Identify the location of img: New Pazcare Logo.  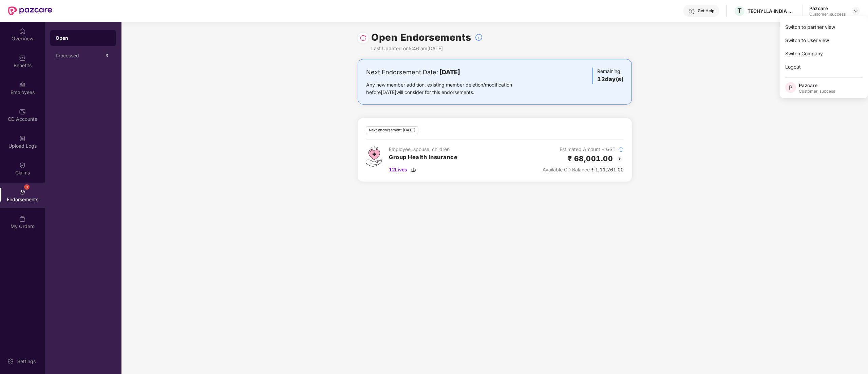
(30, 11).